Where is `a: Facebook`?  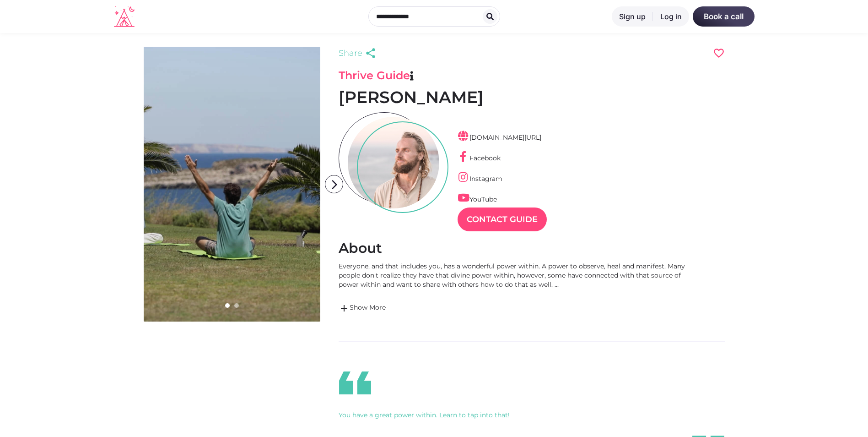
a: Facebook is located at coordinates (479, 158).